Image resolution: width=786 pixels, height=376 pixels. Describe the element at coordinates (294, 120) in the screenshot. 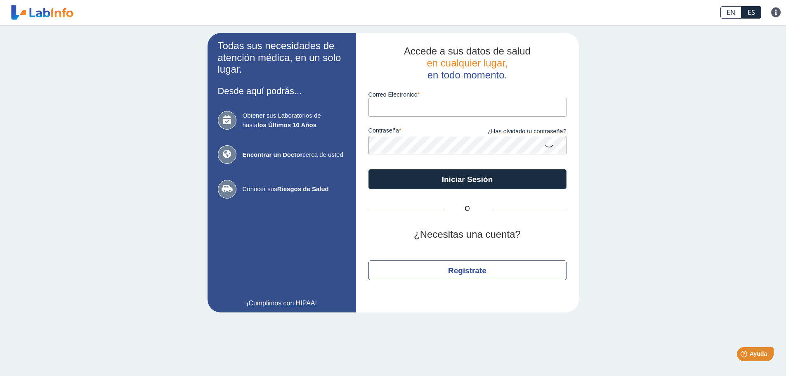

I see `span: Obtener sus Laboratorios de hasta` at that location.